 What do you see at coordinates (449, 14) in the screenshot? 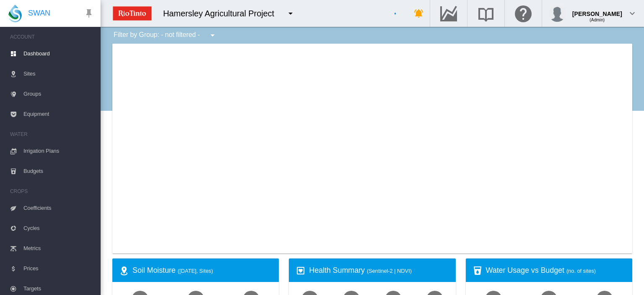
I see `md-icon: Go to the Data Hub` at bounding box center [449, 14].